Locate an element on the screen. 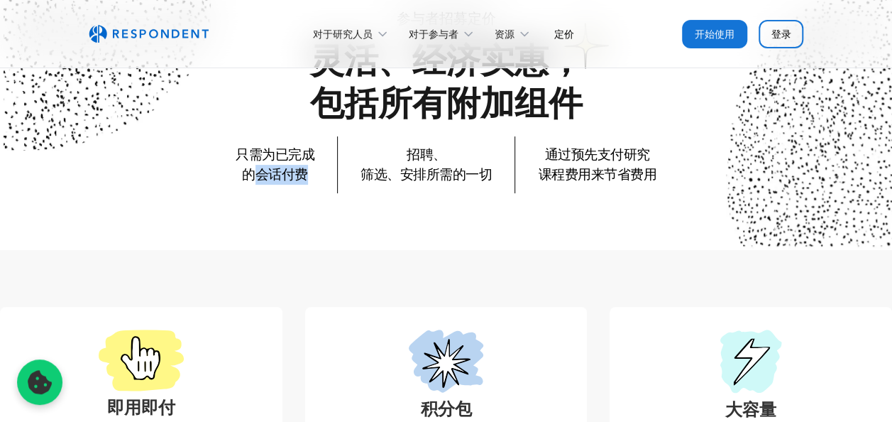  a: 定价 is located at coordinates (564, 33).